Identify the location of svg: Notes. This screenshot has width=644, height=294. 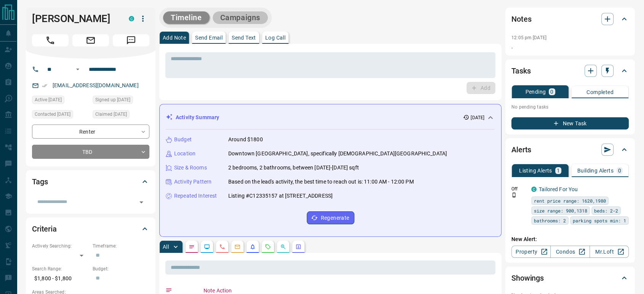
(192, 247).